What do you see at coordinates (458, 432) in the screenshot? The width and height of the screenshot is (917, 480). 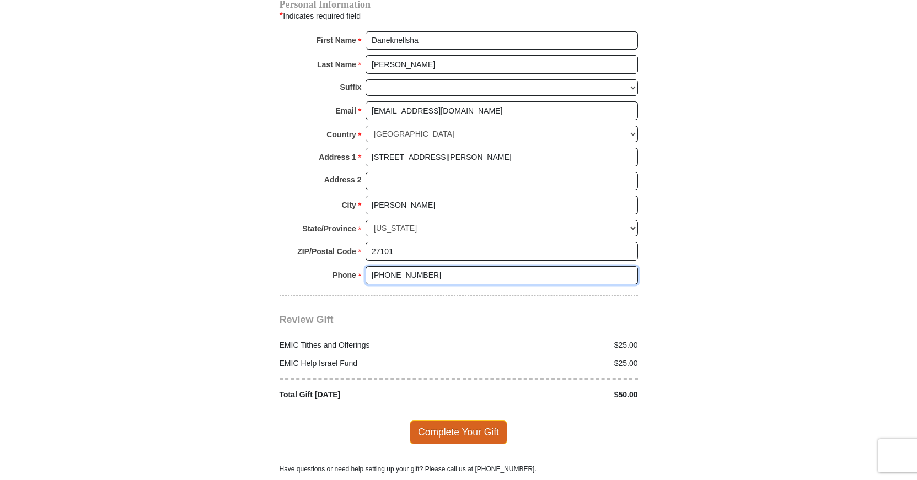 I see `span: Complete Your Gift` at bounding box center [458, 432].